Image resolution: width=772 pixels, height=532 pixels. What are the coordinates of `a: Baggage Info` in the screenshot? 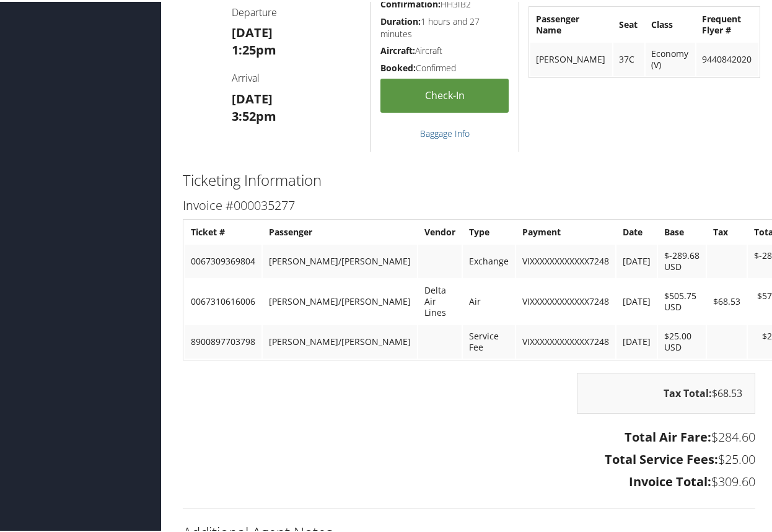 It's located at (445, 131).